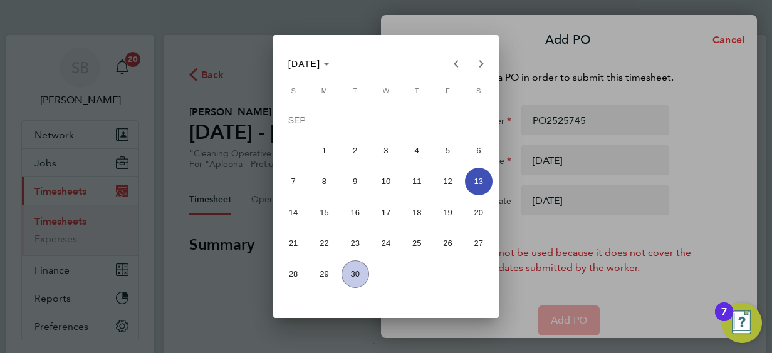 This screenshot has height=353, width=772. I want to click on button: September 27, 2025, so click(478, 243).